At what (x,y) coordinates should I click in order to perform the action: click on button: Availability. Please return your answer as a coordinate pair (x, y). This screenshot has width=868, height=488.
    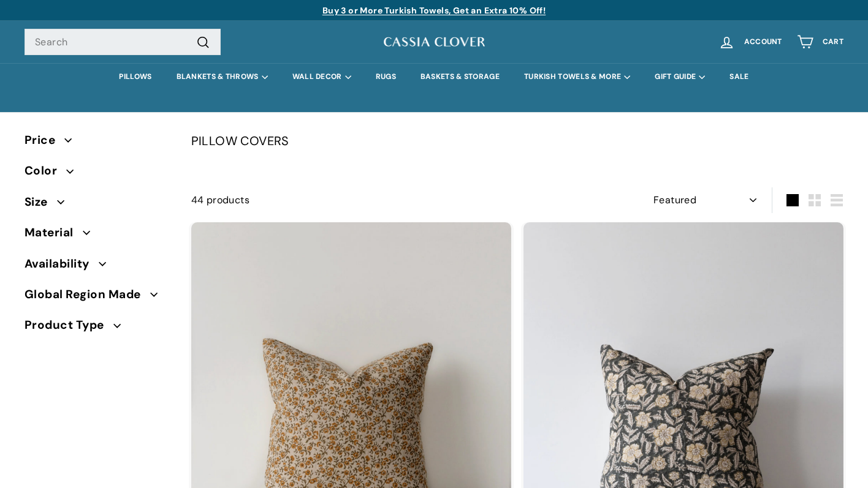
    Looking at the image, I should click on (98, 267).